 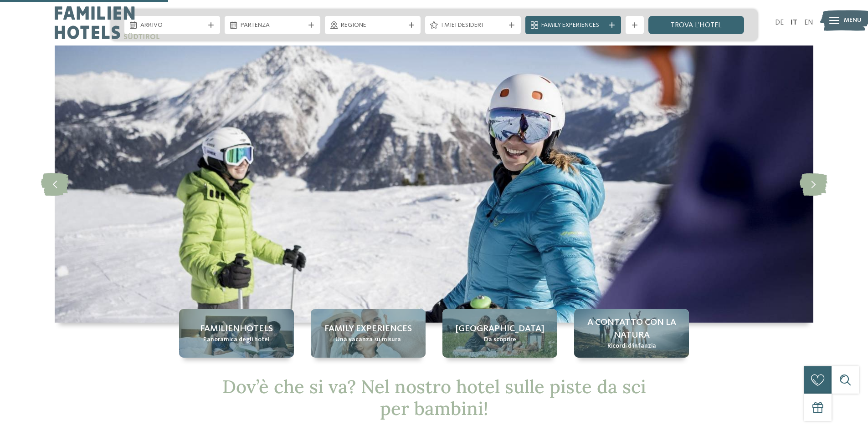 I want to click on span: Una vacanza su misura, so click(x=368, y=340).